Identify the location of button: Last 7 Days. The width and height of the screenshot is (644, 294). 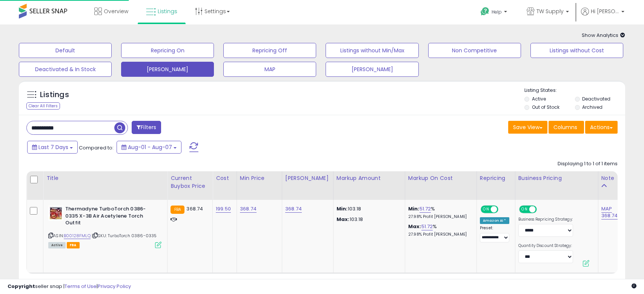
(53, 147).